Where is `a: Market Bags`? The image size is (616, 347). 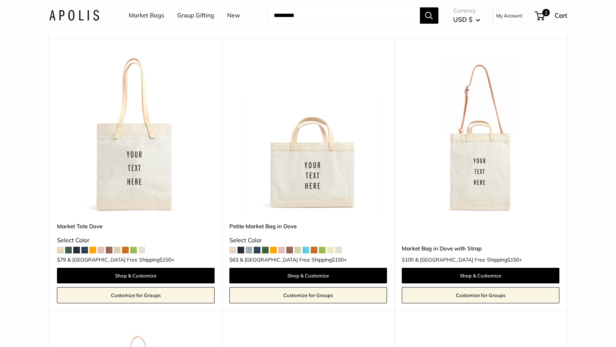 a: Market Bags is located at coordinates (147, 16).